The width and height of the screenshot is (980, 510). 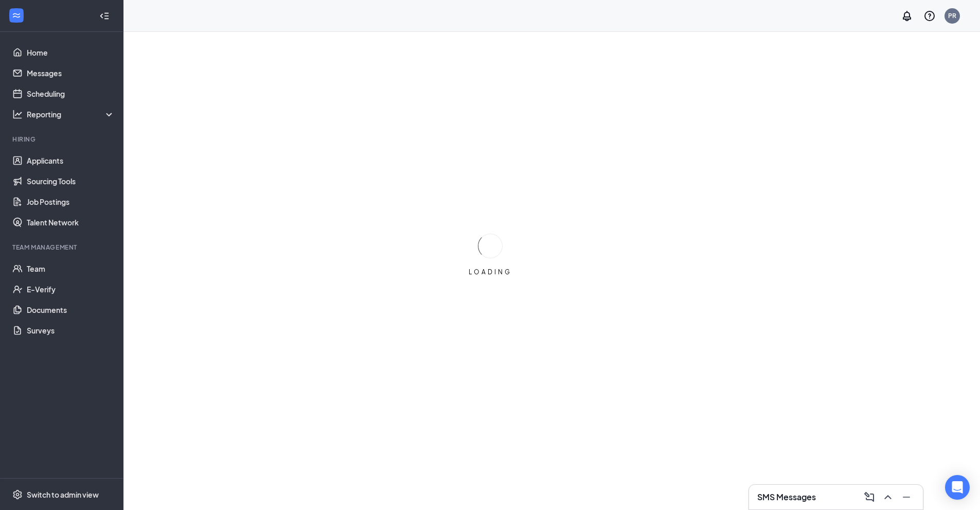 I want to click on a: Talent Network, so click(x=71, y=222).